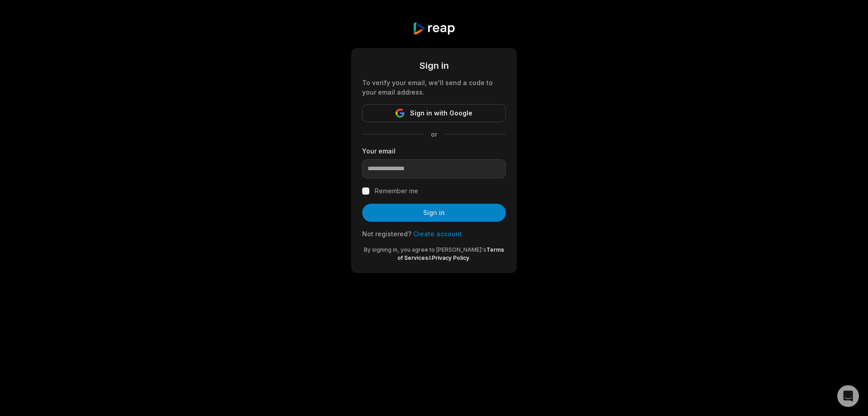  What do you see at coordinates (434, 87) in the screenshot?
I see `div: To verify your email, we'll send a code to your email address.` at bounding box center [434, 87].